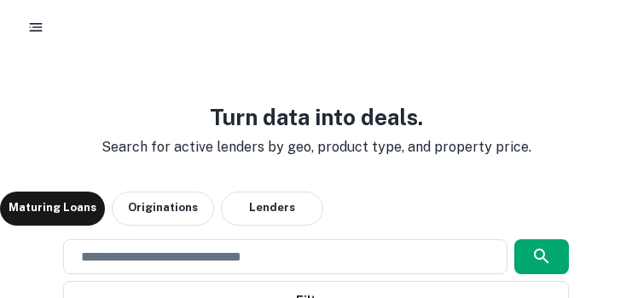  I want to click on button: Lenders, so click(272, 209).